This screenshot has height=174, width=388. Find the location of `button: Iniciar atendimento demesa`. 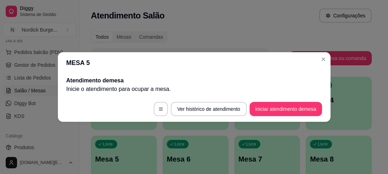

button: Iniciar atendimento demesa is located at coordinates (285, 109).